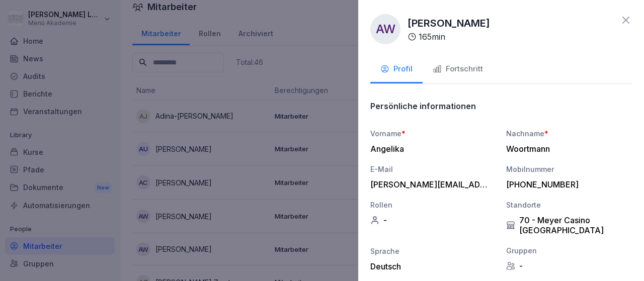  Describe the element at coordinates (458, 70) in the screenshot. I see `button: Fortschritt` at that location.